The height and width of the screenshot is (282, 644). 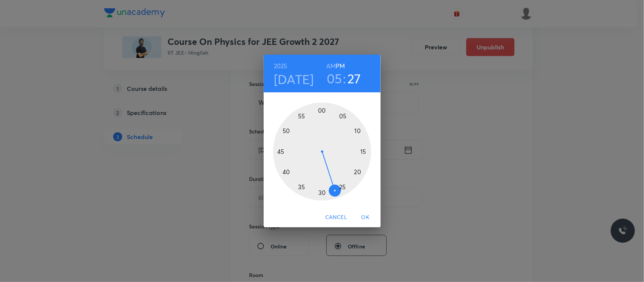 I want to click on button: 2025, so click(x=280, y=66).